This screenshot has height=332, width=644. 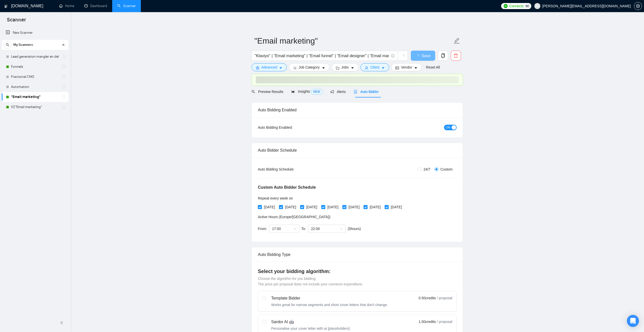 I want to click on span: Connects:, so click(x=517, y=6).